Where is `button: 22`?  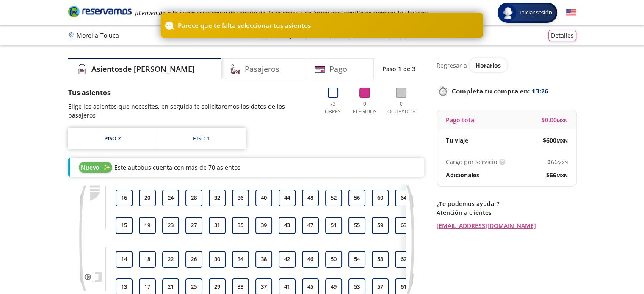
button: 22 is located at coordinates (171, 259).